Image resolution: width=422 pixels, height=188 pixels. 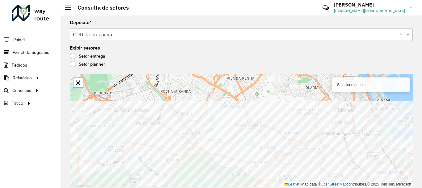 What do you see at coordinates (371, 85) in the screenshot?
I see `div: Selecione um setor` at bounding box center [371, 85].